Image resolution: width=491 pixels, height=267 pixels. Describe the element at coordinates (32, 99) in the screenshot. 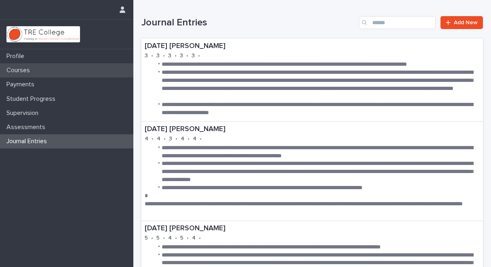

I see `p: Student Progress` at that location.